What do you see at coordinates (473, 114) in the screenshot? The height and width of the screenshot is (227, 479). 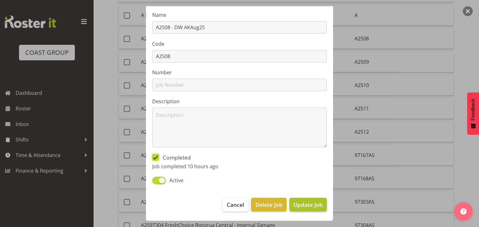 I see `button: Feedback - Show survey` at bounding box center [473, 114].